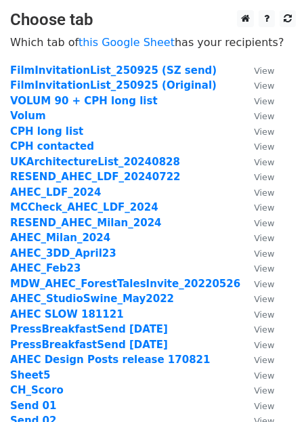  What do you see at coordinates (84, 207) in the screenshot?
I see `a: MCCheck_AHEC_LDF_2024` at bounding box center [84, 207].